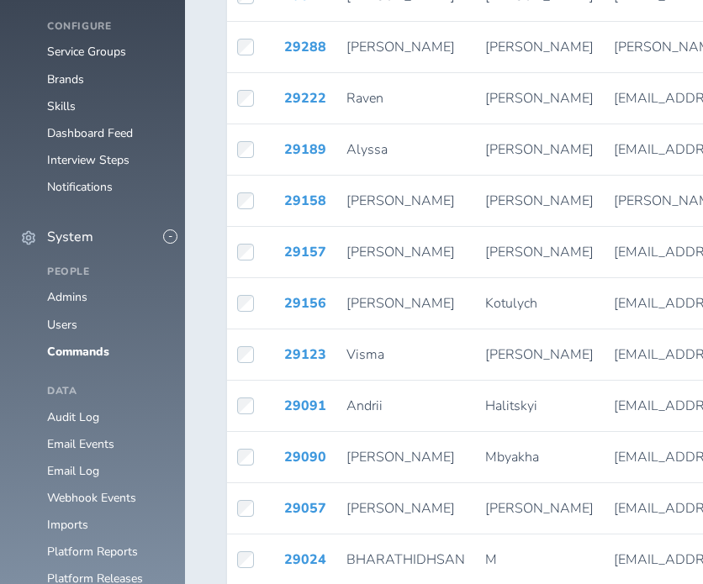 The width and height of the screenshot is (703, 584). Describe the element at coordinates (305, 509) in the screenshot. I see `a: 29057` at that location.